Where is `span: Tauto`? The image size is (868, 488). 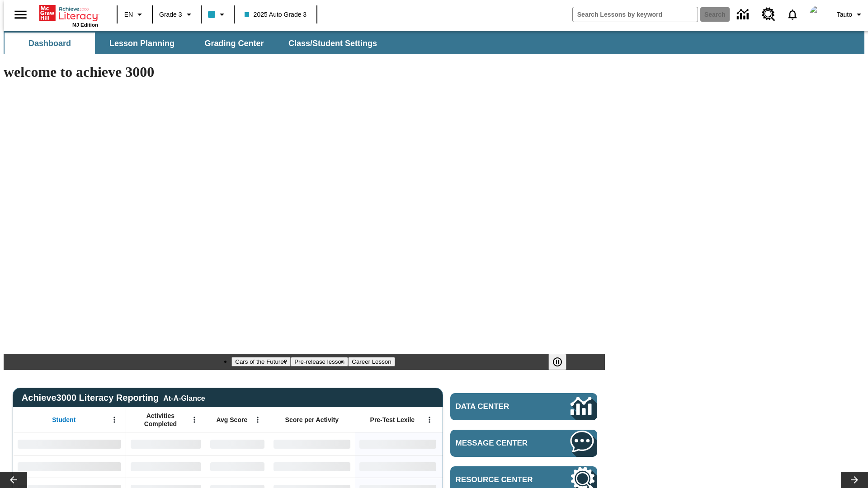
span: Tauto is located at coordinates (844, 15).